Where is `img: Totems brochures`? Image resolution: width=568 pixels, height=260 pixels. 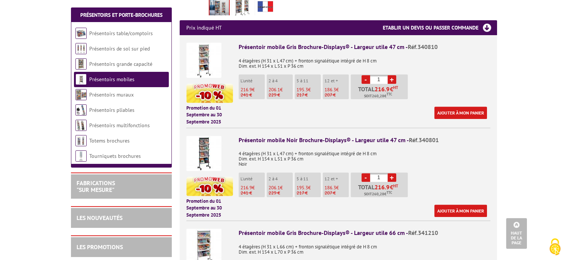 img: Totems brochures is located at coordinates (81, 141).